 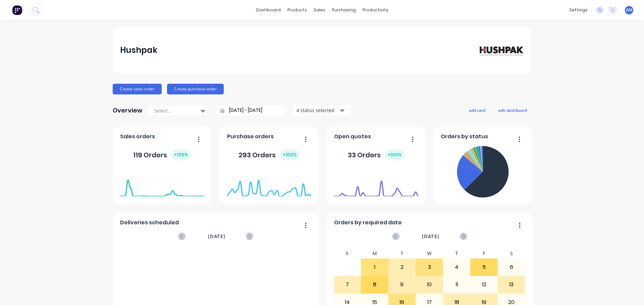 I want to click on div: 12, so click(x=484, y=285).